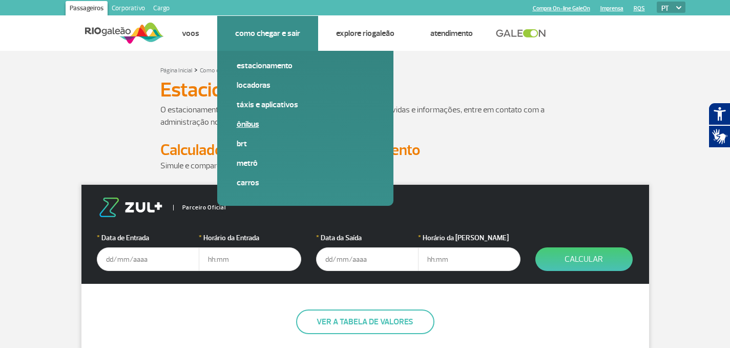 The height and width of the screenshot is (348, 730). What do you see at coordinates (365, 150) in the screenshot?
I see `h2: Calculadora de Tarifa do Estacionamento` at bounding box center [365, 150].